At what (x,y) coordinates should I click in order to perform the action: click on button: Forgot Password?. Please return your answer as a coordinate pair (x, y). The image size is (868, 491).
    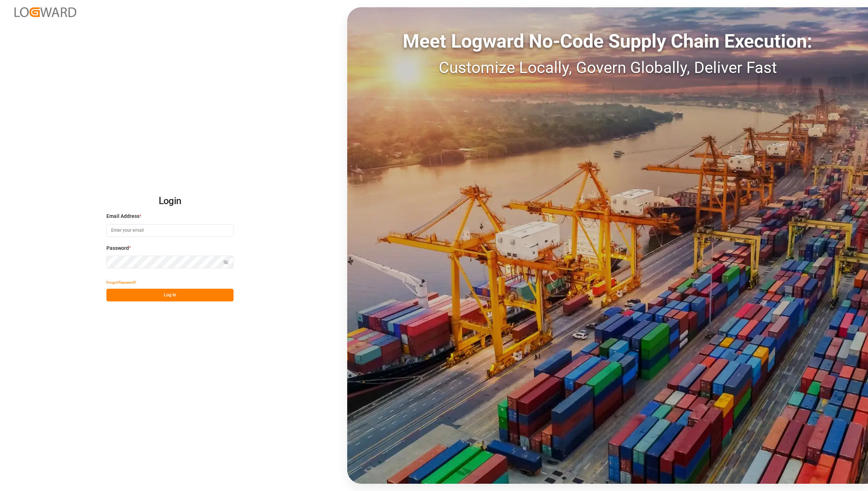
    Looking at the image, I should click on (121, 282).